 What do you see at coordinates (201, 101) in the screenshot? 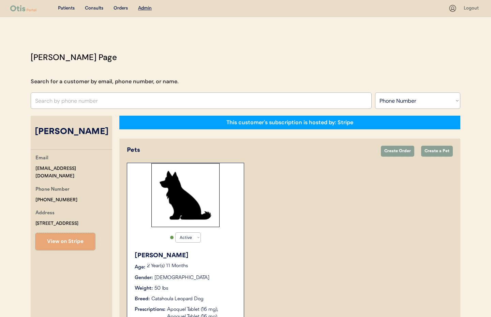
I see `input: Search by phone number` at bounding box center [201, 101].